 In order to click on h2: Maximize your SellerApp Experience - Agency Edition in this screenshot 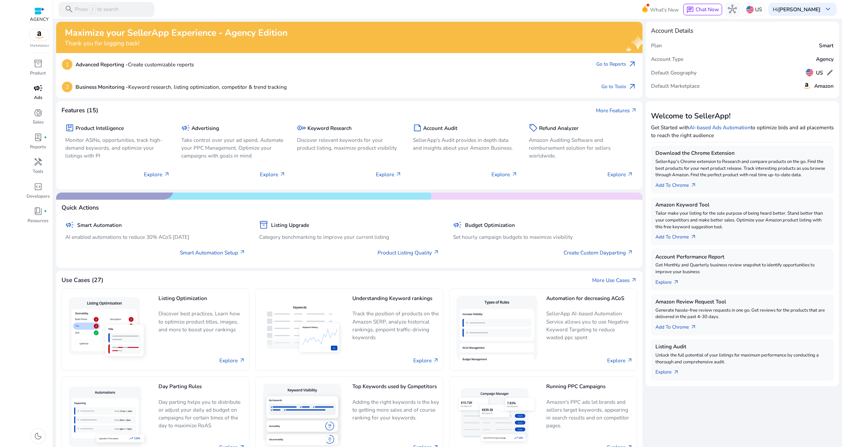, I will do `click(176, 33)`.